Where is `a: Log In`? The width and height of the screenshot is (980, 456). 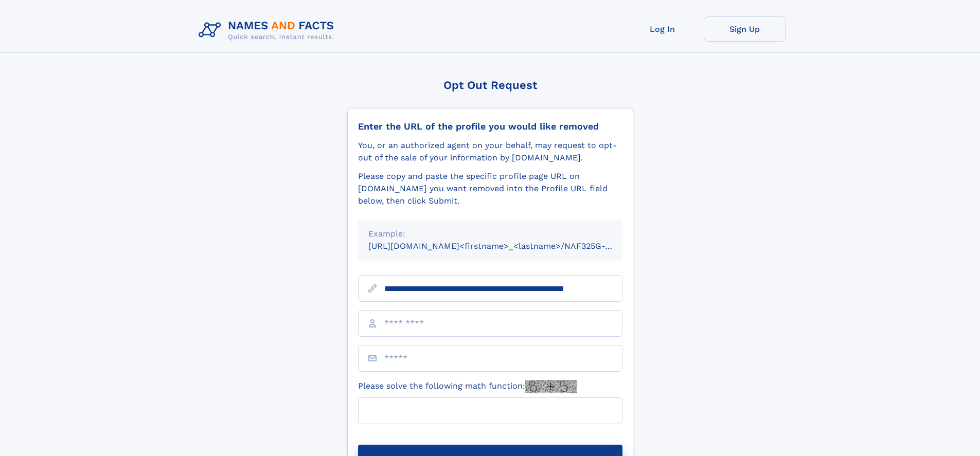 a: Log In is located at coordinates (662, 28).